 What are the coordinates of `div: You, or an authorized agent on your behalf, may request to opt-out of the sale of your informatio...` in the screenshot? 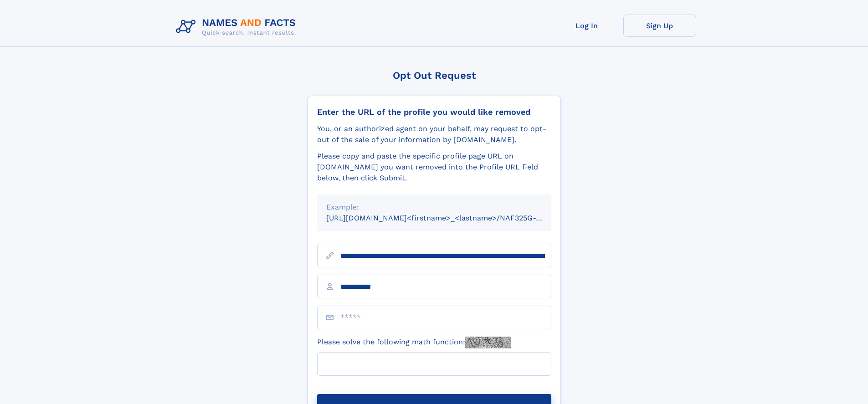 It's located at (434, 134).